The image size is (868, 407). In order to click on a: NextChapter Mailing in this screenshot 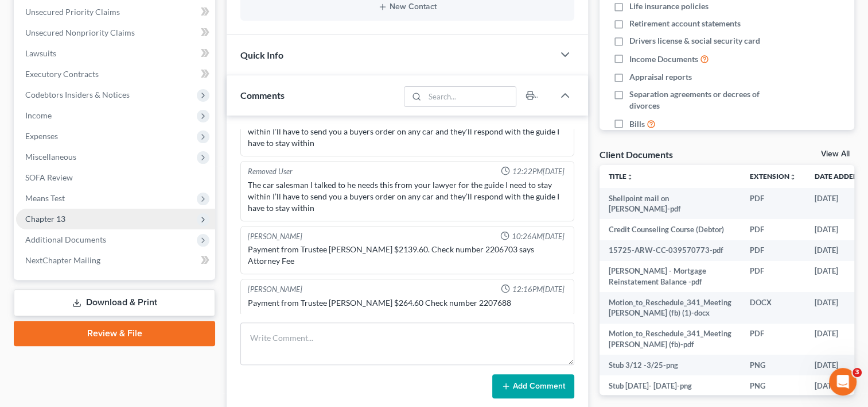, I will do `click(115, 260)`.